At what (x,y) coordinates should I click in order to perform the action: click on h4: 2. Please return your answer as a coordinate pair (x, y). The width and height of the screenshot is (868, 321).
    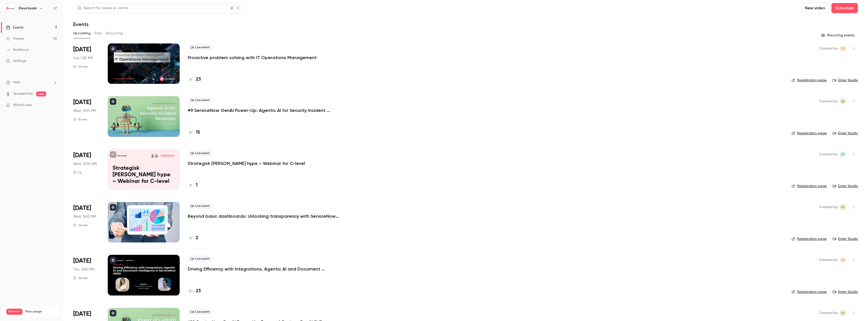
    Looking at the image, I should click on (197, 238).